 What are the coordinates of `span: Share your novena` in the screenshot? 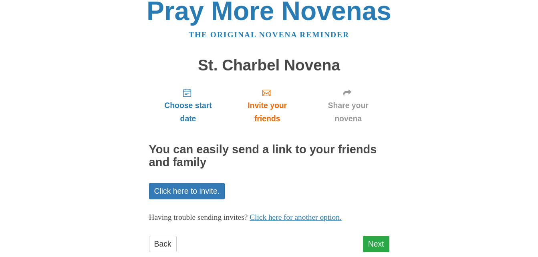 It's located at (348, 112).